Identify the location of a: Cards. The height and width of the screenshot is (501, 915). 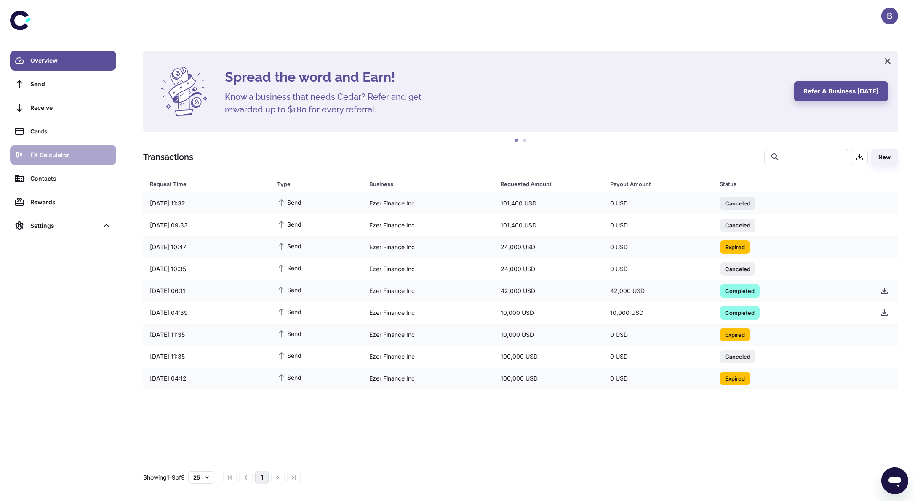
(63, 131).